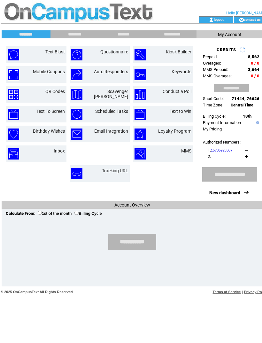 The height and width of the screenshot is (343, 262). What do you see at coordinates (213, 98) in the screenshot?
I see `span: Short Code:` at bounding box center [213, 98].